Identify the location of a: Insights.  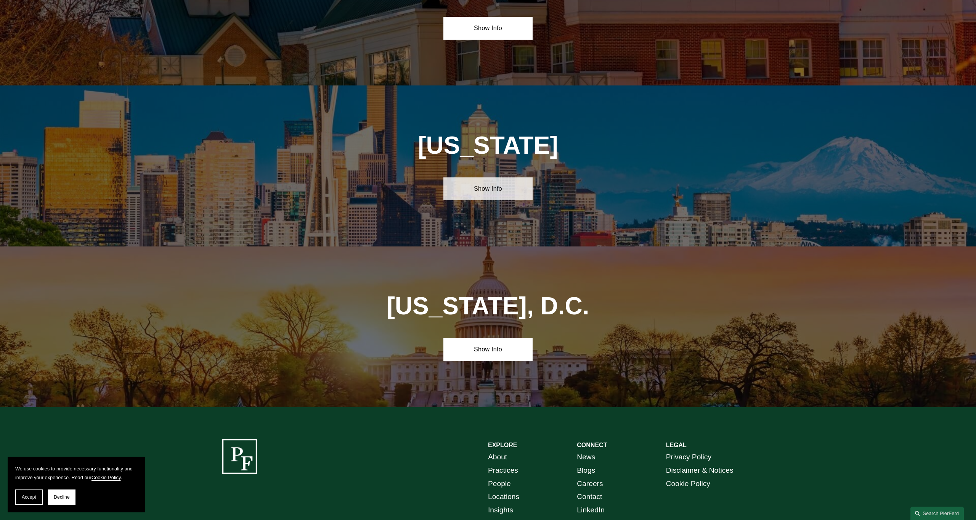
(501, 510).